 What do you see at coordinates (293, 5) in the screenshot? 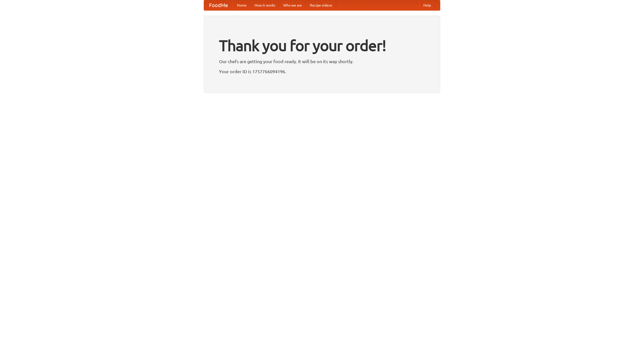
I see `a: Who we are` at bounding box center [293, 5].